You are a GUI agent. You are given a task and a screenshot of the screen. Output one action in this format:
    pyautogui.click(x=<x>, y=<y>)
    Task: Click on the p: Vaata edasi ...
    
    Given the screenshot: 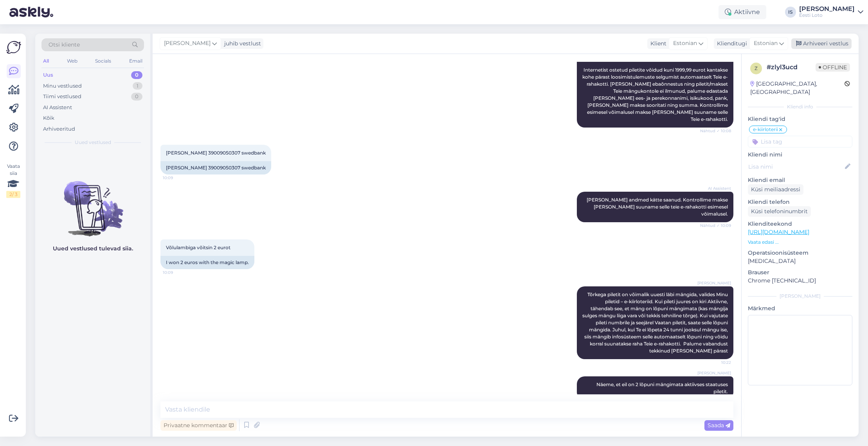 What is the action you would take?
    pyautogui.click(x=800, y=242)
    